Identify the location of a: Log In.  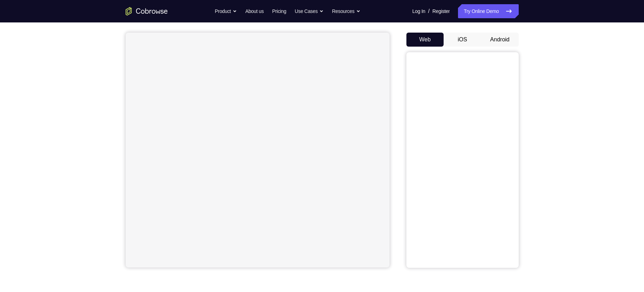
(419, 11).